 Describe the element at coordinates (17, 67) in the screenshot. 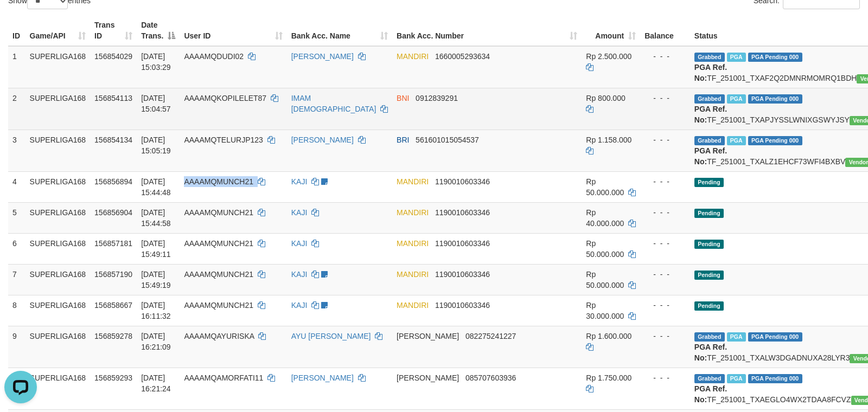

I see `td: 1` at that location.